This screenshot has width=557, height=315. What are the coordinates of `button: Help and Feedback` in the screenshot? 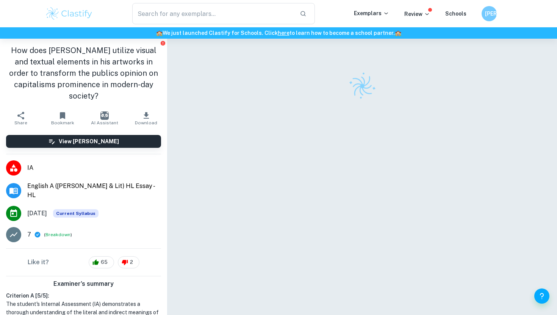 It's located at (541, 296).